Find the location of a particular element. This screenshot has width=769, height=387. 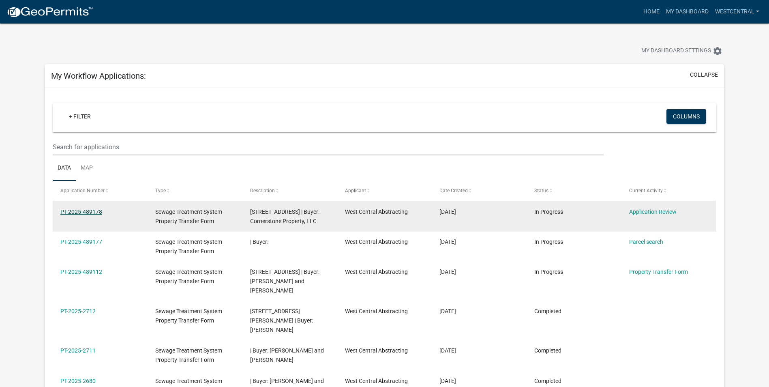

span: Description is located at coordinates (262, 191).